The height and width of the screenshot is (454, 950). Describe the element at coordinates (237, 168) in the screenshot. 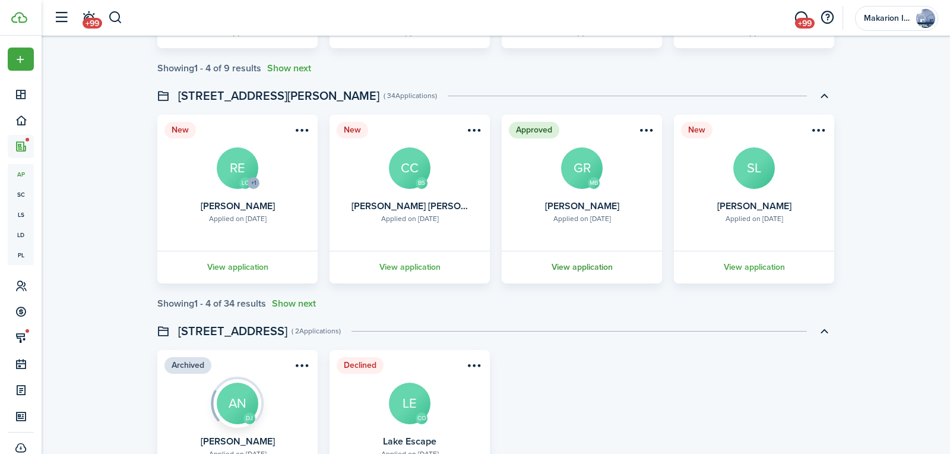

I see `avatar-text: RE` at that location.